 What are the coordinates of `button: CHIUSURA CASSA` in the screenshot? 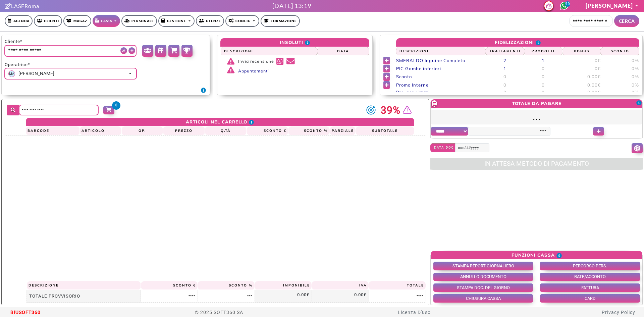 It's located at (483, 298).